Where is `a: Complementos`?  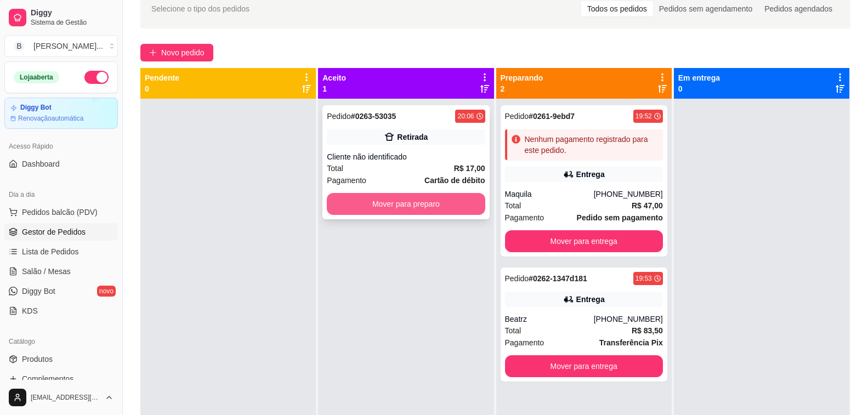
a: Complementos is located at coordinates (61, 379).